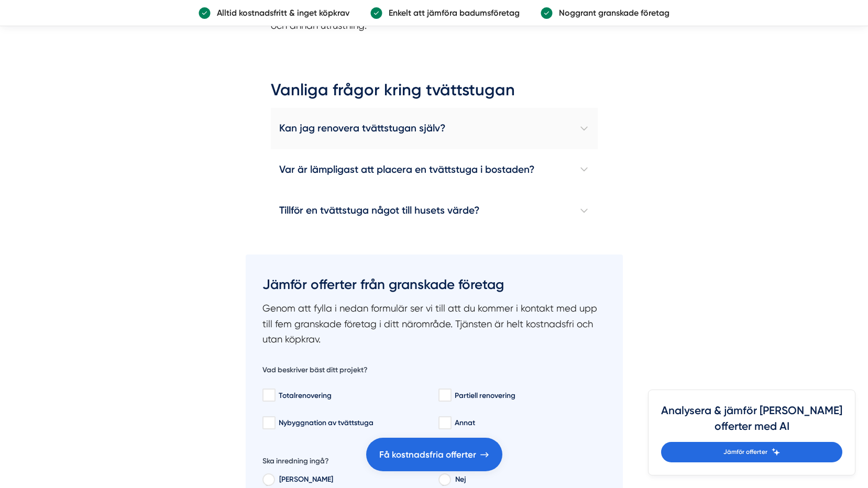 This screenshot has width=868, height=488. What do you see at coordinates (445, 395) in the screenshot?
I see `input: Partiell renovering` at bounding box center [445, 395].